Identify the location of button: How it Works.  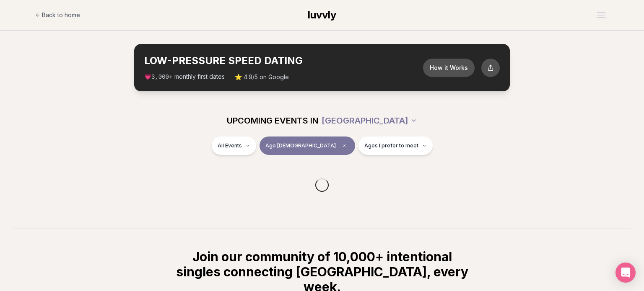
(449, 68).